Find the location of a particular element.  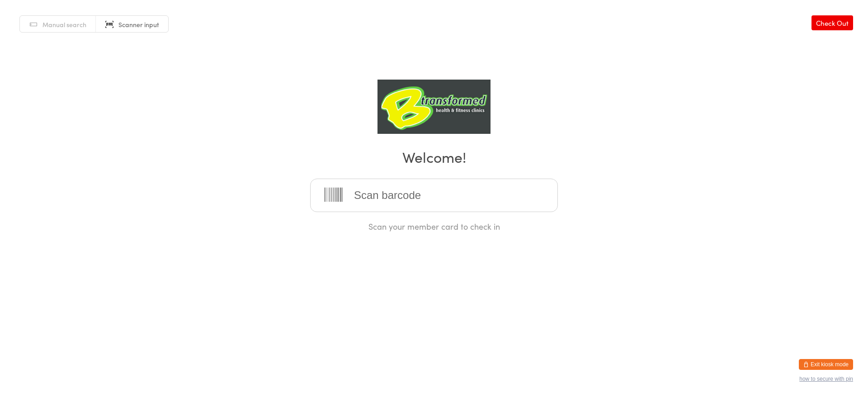

a: Check Out is located at coordinates (832, 23).